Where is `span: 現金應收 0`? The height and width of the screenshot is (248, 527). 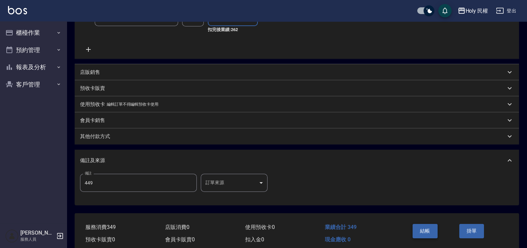
span: 現金應收 0 is located at coordinates (338, 239).